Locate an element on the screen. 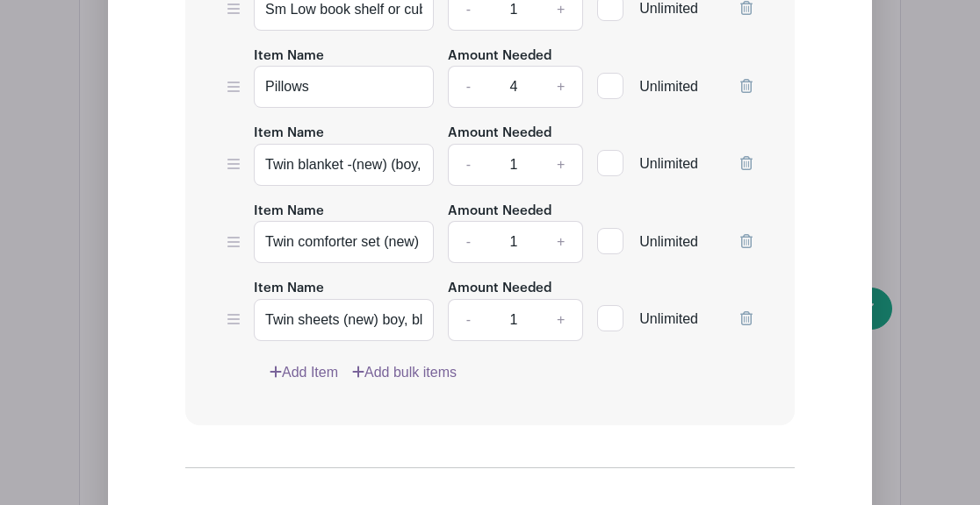 The width and height of the screenshot is (980, 505). a: Add bulk items is located at coordinates (404, 372).